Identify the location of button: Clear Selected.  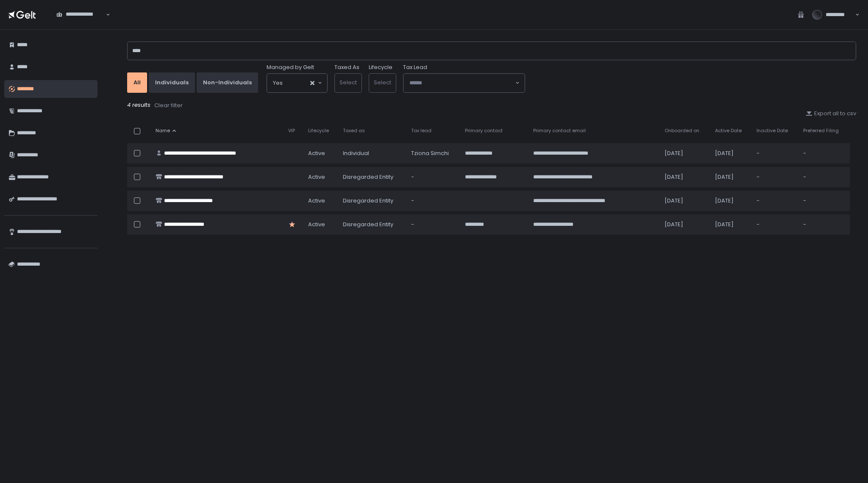
(312, 83).